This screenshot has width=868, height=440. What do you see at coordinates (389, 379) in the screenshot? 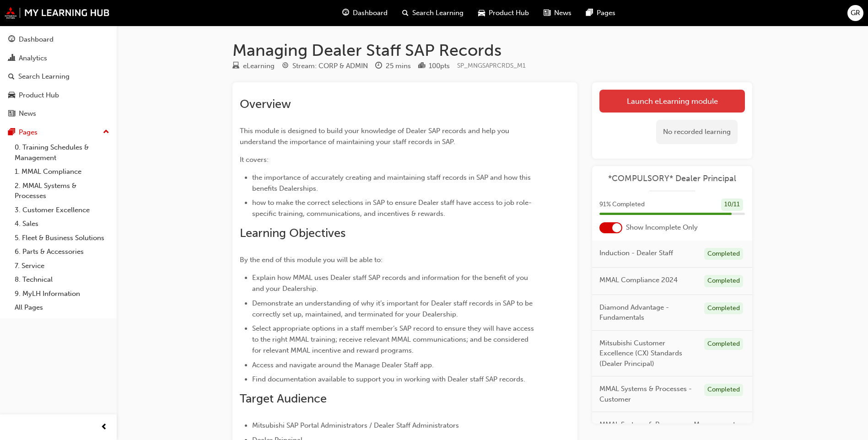
I see `span: Find documentation available to support you in working with Dealer staff SAP records.` at bounding box center [389, 379].